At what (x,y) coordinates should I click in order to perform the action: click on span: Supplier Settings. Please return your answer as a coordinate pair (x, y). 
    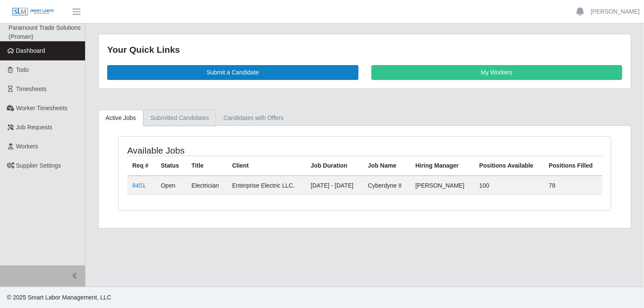
    Looking at the image, I should click on (39, 165).